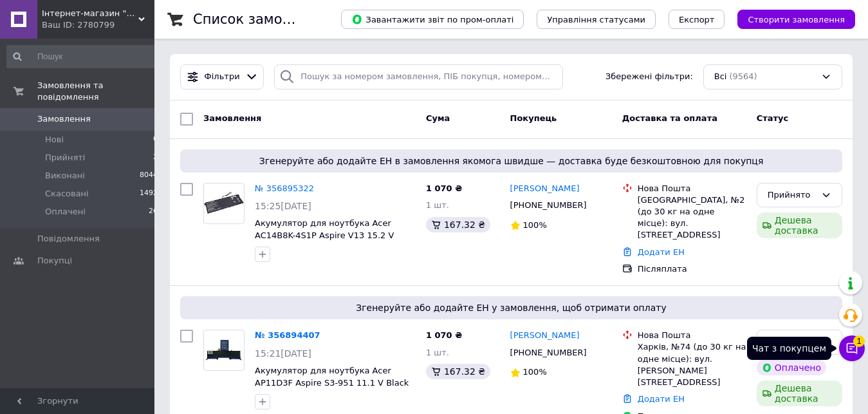 This screenshot has width=868, height=414. Describe the element at coordinates (534, 118) in the screenshot. I see `span: Покупець` at that location.